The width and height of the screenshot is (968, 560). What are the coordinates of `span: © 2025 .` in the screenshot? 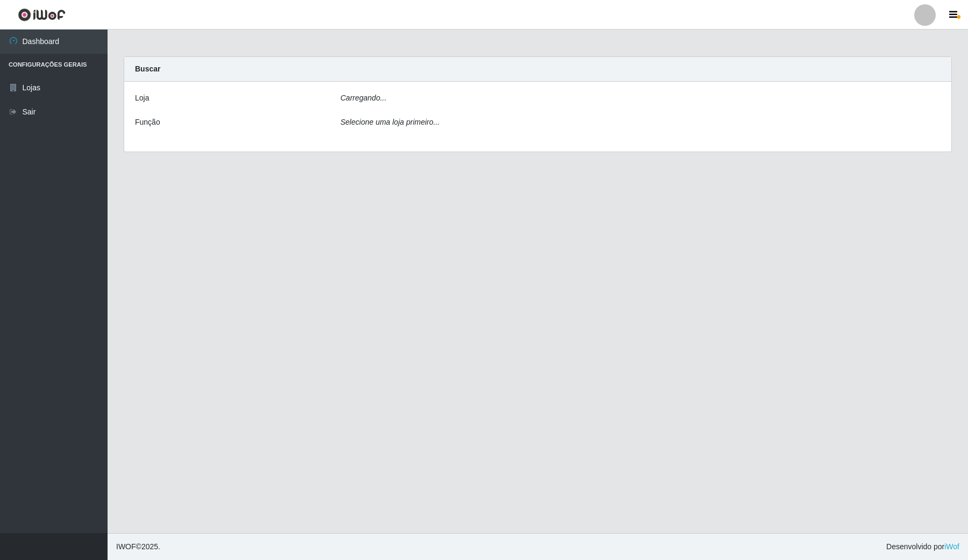 It's located at (138, 547).